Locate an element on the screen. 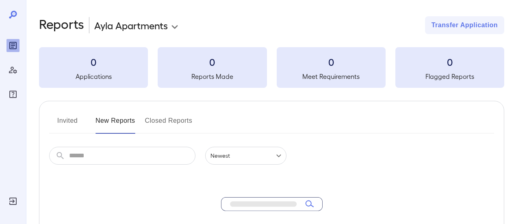 The height and width of the screenshot is (224, 514). p: Ayla Apartments is located at coordinates (131, 25).